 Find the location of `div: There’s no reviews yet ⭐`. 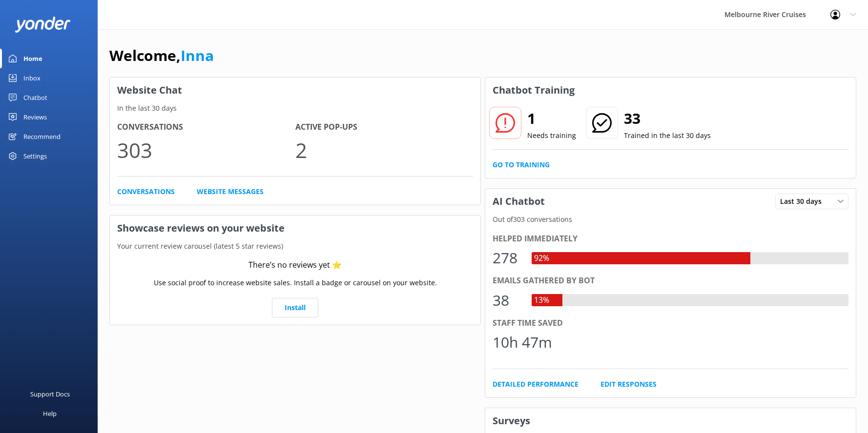

div: There’s no reviews yet ⭐ is located at coordinates (295, 265).